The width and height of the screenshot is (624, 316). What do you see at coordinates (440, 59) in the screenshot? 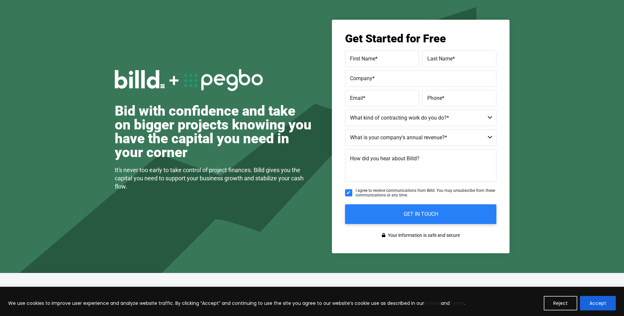
I see `span: Last Name` at bounding box center [440, 59].